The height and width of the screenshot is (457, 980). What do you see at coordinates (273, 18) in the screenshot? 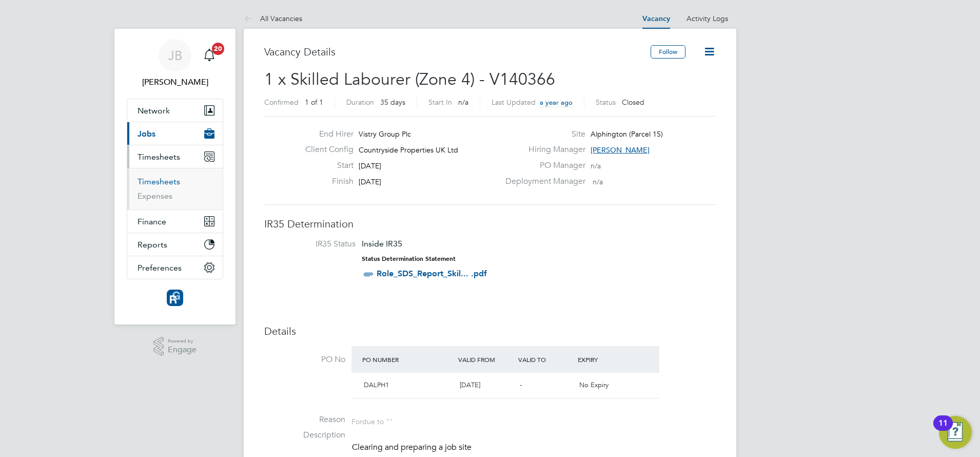
I see `a: All Vacancies` at bounding box center [273, 18].